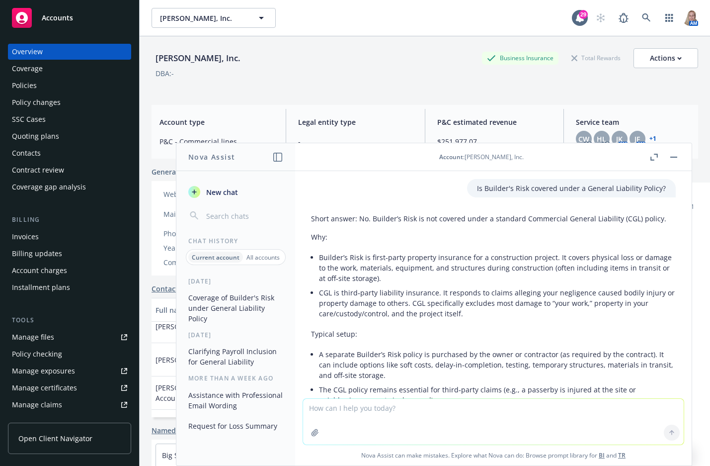 Image resolution: width=710 pixels, height=466 pixels. Describe the element at coordinates (44, 388) in the screenshot. I see `div: Manage certificates` at that location.